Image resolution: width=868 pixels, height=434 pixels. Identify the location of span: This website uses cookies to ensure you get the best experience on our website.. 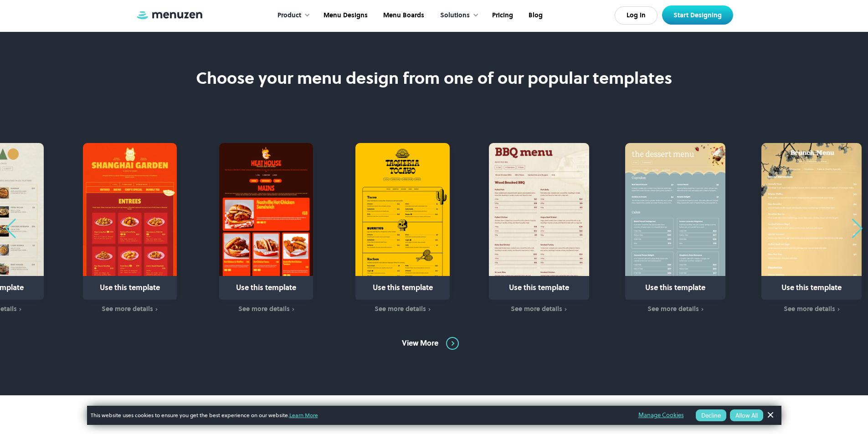
(358, 415).